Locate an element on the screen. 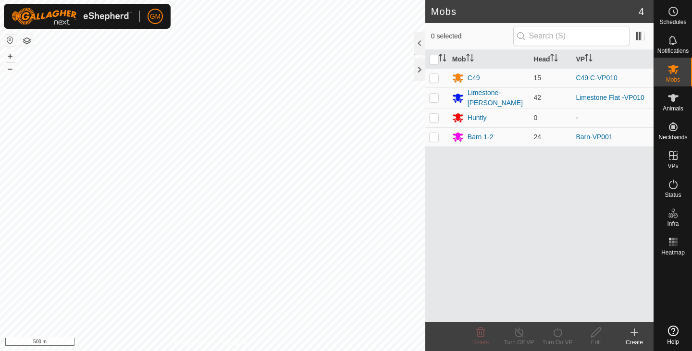 This screenshot has width=692, height=351. div: Edit is located at coordinates (596, 343).